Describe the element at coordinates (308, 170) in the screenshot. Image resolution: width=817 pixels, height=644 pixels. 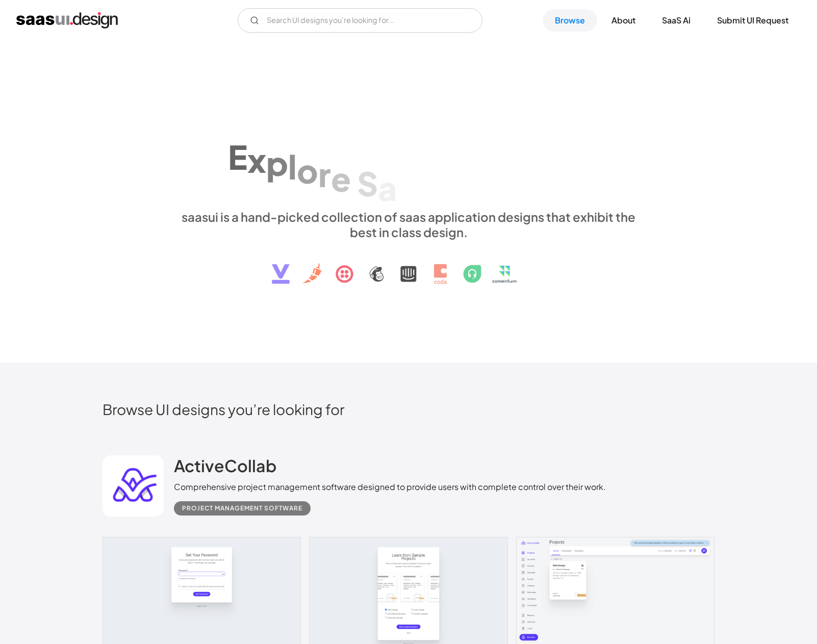
I see `div: o` at that location.